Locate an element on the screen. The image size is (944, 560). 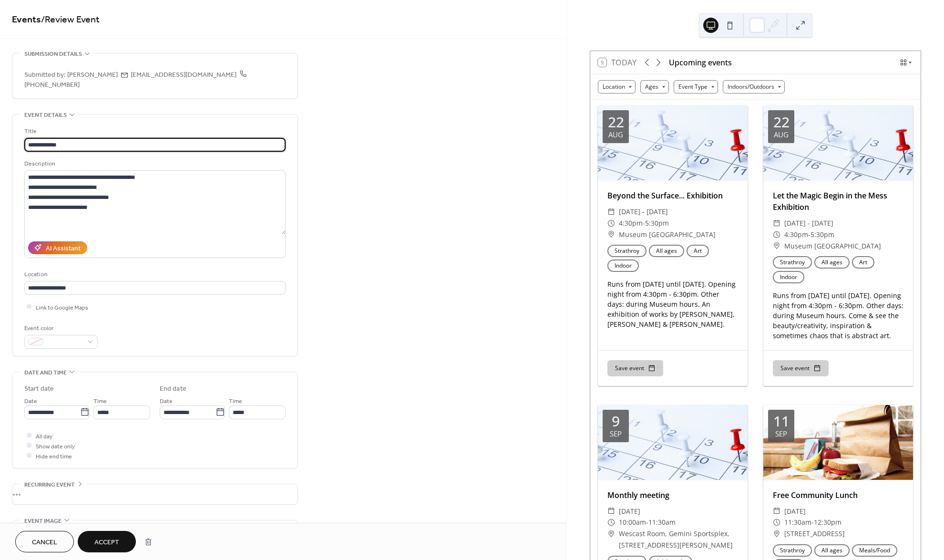
button: AI Assistant is located at coordinates (58, 247).